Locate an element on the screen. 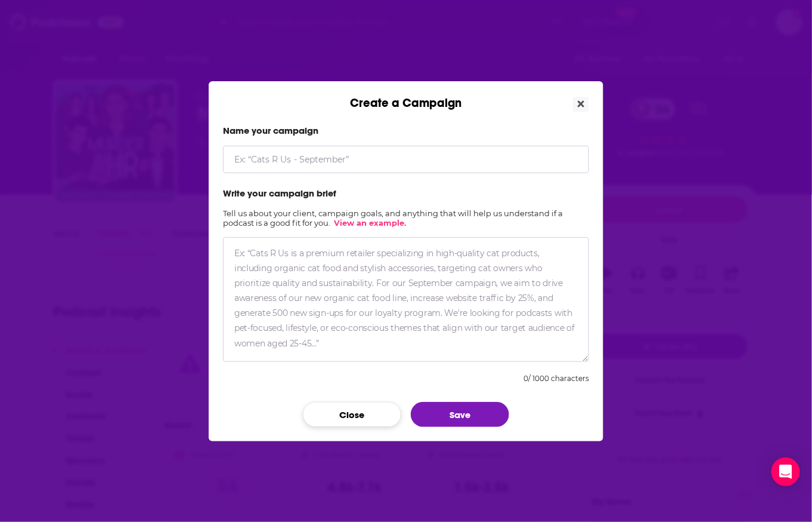  a: View an example. is located at coordinates (369, 223).